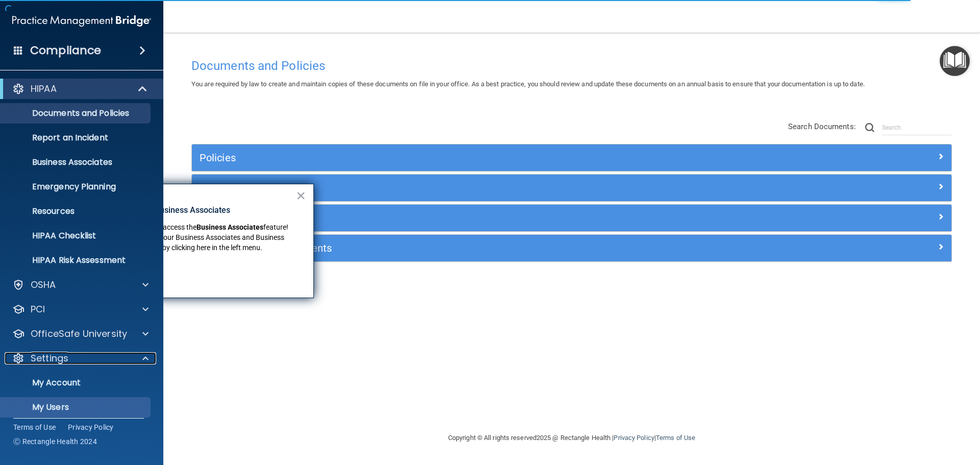  What do you see at coordinates (76, 407) in the screenshot?
I see `p: My Users` at bounding box center [76, 407].